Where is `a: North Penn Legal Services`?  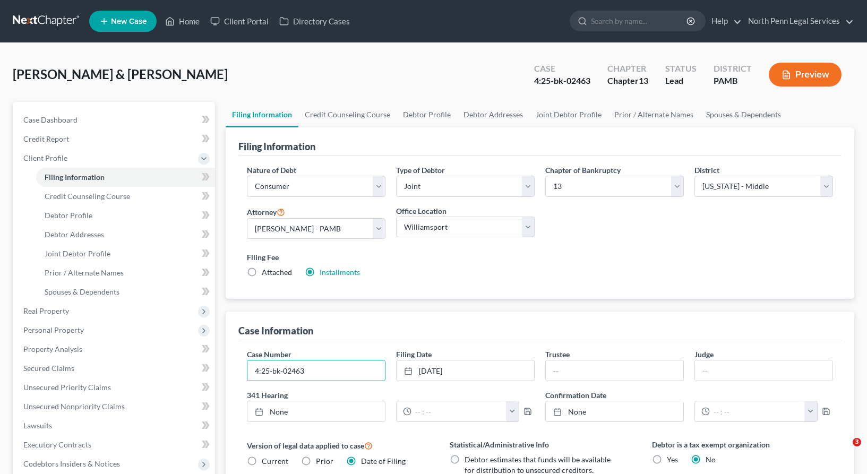
a: North Penn Legal Services is located at coordinates (798, 21).